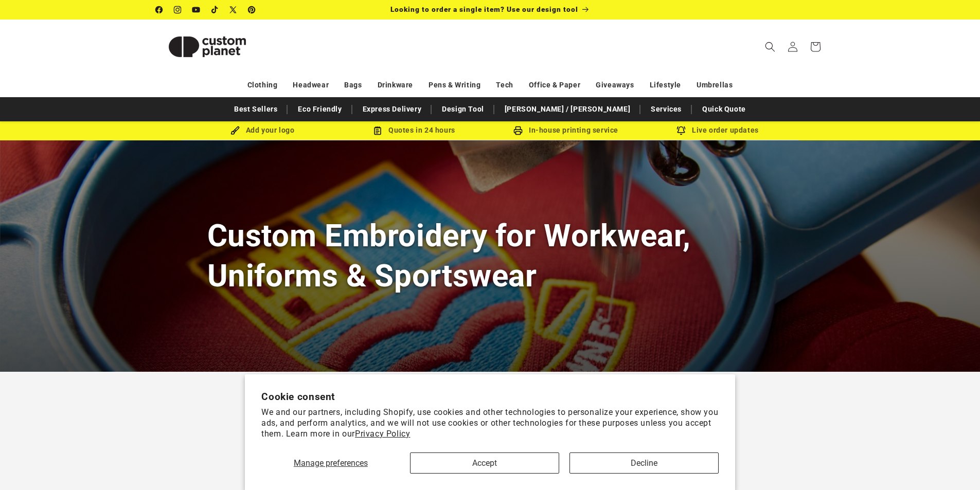  What do you see at coordinates (454, 85) in the screenshot?
I see `a: Pens & Writing` at bounding box center [454, 85].